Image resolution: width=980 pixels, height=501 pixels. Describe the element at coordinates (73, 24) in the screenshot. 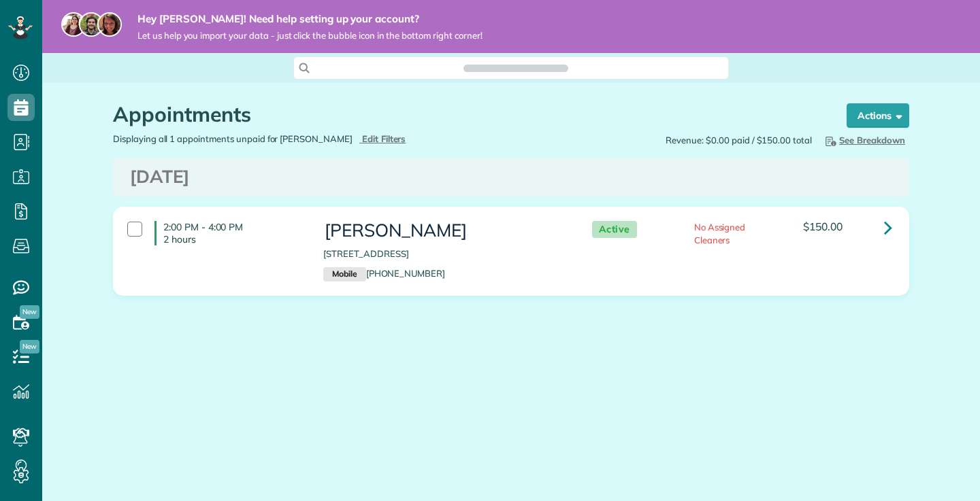

I see `img: maria-72a9807cf96188c08ef61303f053569d2e2a8a1cde33d635c8a3ac13582a053d.jpg` at that location.